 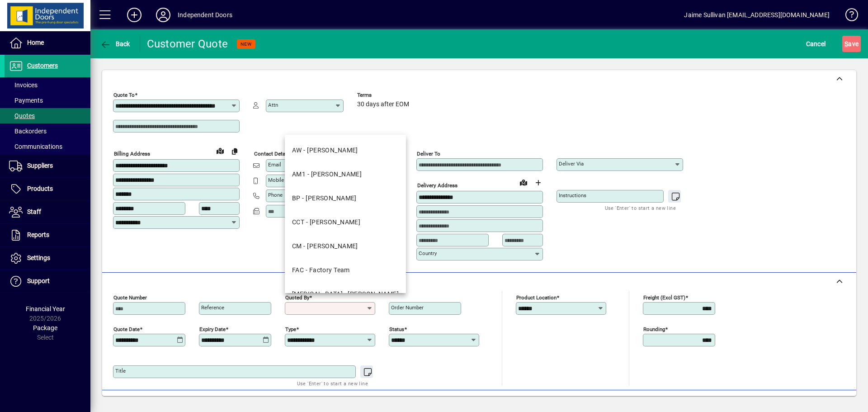 What do you see at coordinates (235, 151) in the screenshot?
I see `button: Copy to Delivery address` at bounding box center [235, 151].